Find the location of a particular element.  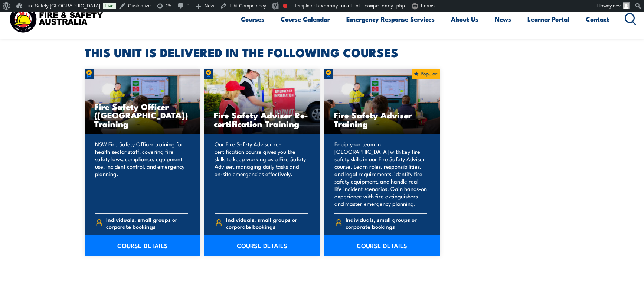

div: Focus keyphrase not set is located at coordinates (285, 6).